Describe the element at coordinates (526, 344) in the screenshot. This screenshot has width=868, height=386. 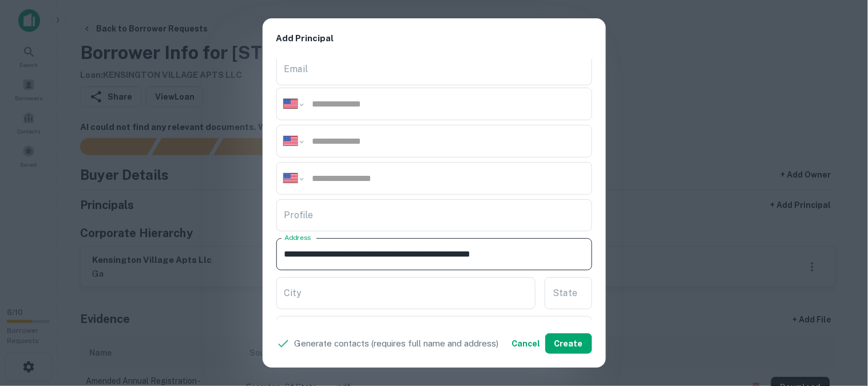
I see `button: Cancel` at that location.